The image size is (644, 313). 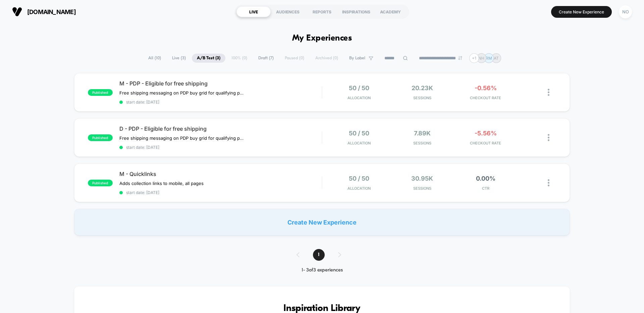 What do you see at coordinates (422, 133) in the screenshot?
I see `span: 7.89k` at bounding box center [422, 133].